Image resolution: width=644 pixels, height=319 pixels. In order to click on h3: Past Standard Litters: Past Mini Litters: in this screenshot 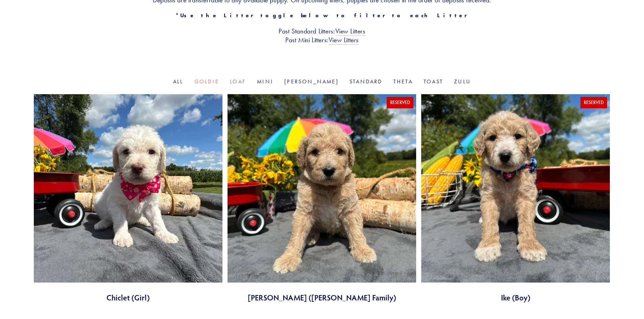, I will do `click(322, 36)`.